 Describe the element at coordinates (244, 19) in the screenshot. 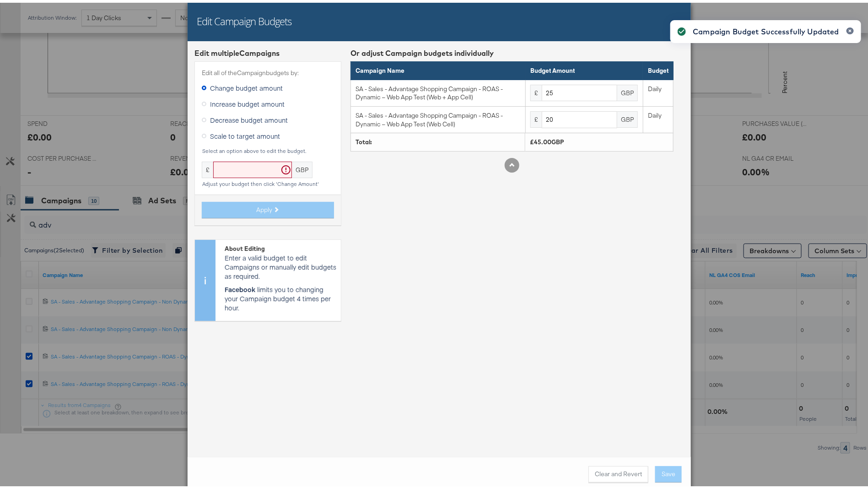

I see `h2: Edit Campaign Budgets` at that location.